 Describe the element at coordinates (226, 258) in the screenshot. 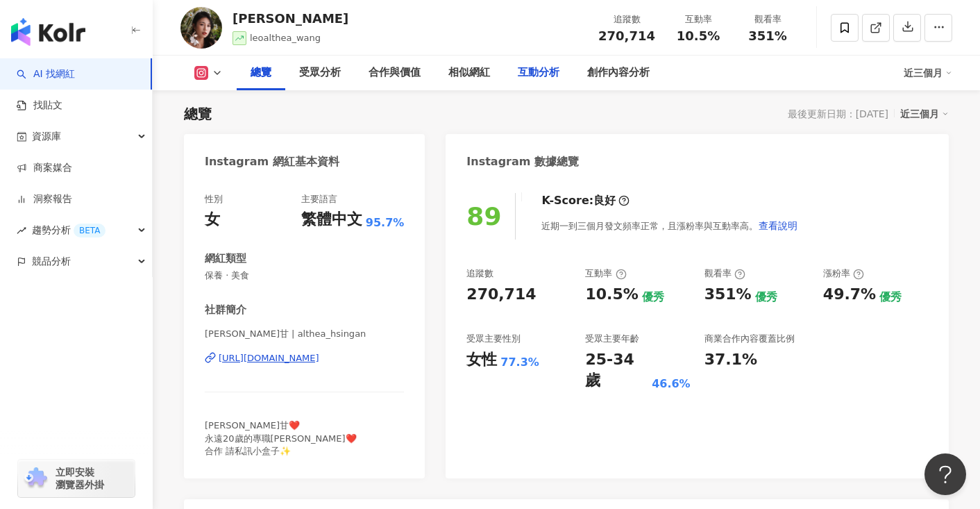

I see `div: 網紅類型` at that location.